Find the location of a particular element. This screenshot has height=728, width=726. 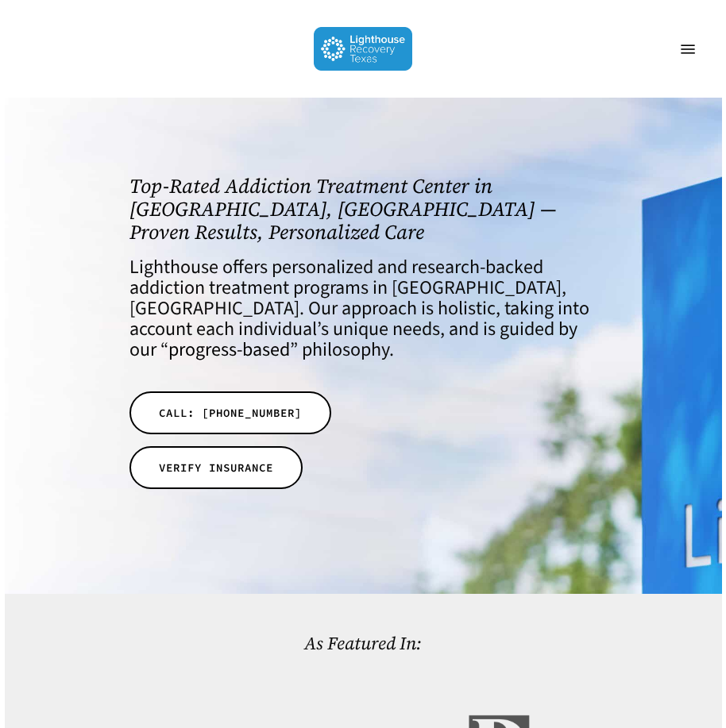

img: Lighthouse Recovery Texas is located at coordinates (363, 48).